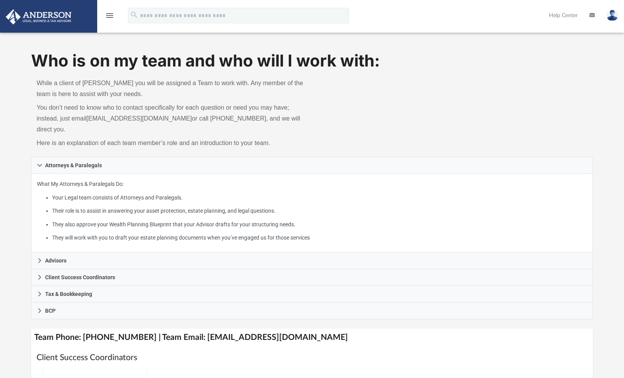 The height and width of the screenshot is (378, 624). Describe the element at coordinates (171, 119) in the screenshot. I see `p: You don’t need to know who to contact specifically for each question or need you may have; instea...` at that location.